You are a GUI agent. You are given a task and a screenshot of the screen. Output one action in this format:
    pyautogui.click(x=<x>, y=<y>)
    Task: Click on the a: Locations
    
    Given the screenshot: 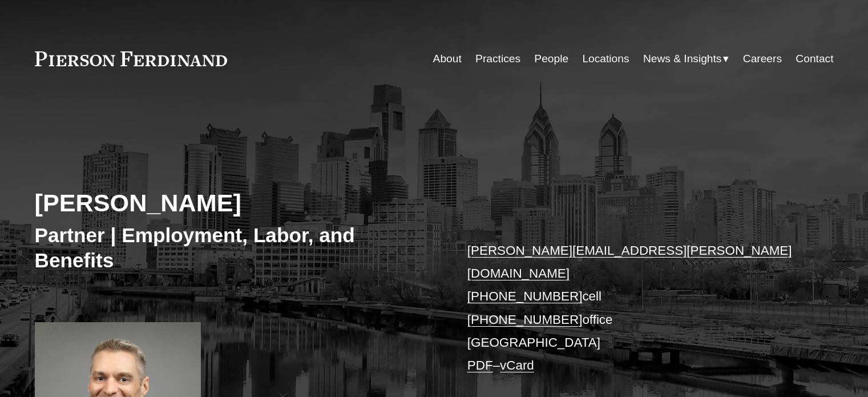 What is the action you would take?
    pyautogui.click(x=605, y=59)
    